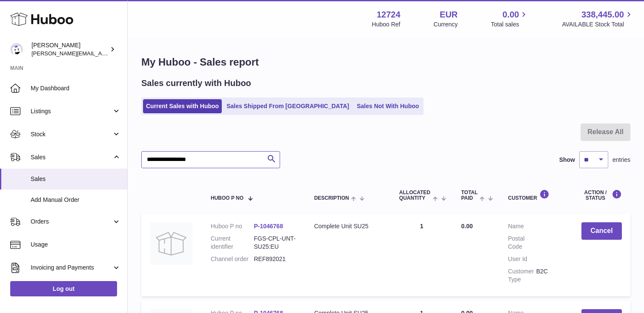 The height and width of the screenshot is (313, 644). I want to click on span: Stock, so click(71, 134).